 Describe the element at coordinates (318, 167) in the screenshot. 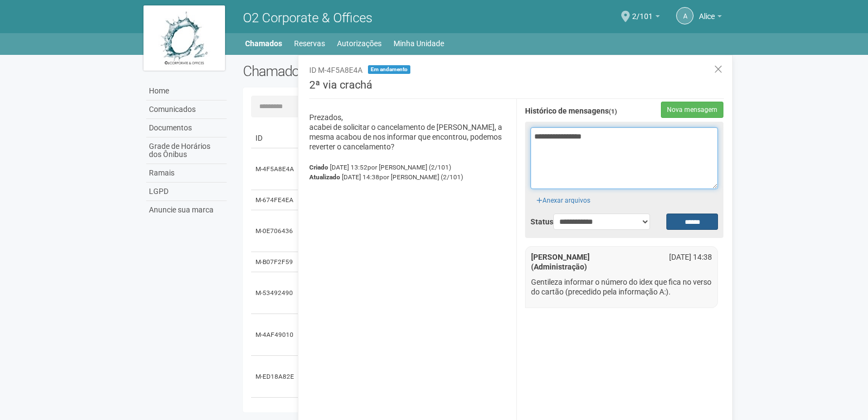

I see `strong: Criado` at that location.